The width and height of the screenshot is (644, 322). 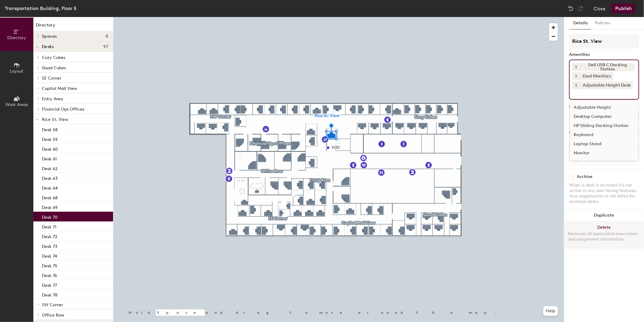 I want to click on span: Rice St. View, so click(x=55, y=119).